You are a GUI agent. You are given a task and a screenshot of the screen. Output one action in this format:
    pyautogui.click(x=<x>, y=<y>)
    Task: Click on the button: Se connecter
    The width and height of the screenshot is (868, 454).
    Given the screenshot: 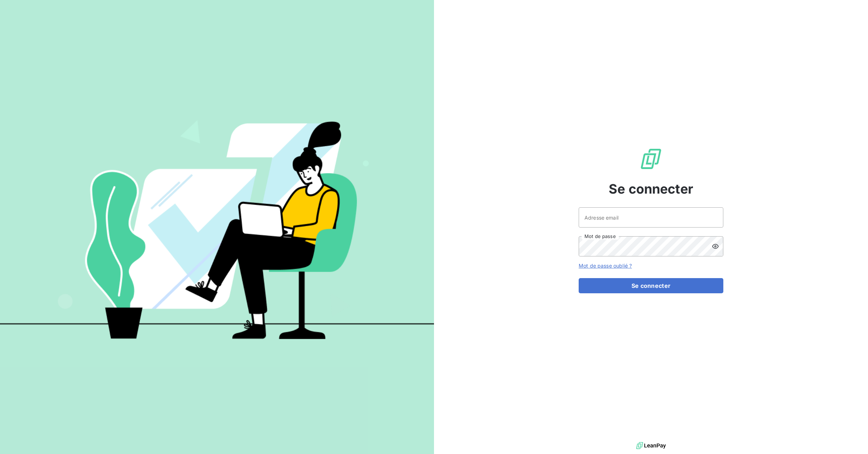 What is the action you would take?
    pyautogui.click(x=651, y=286)
    